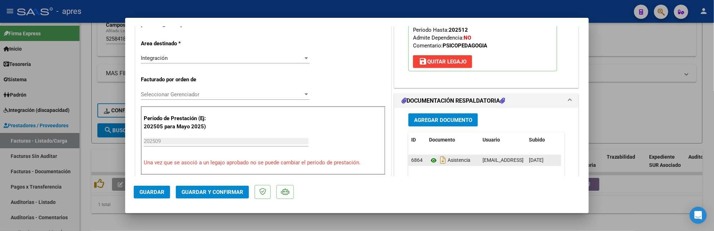 The height and width of the screenshot is (231, 714). Describe the element at coordinates (413, 140) in the screenshot. I see `span: ID` at that location.